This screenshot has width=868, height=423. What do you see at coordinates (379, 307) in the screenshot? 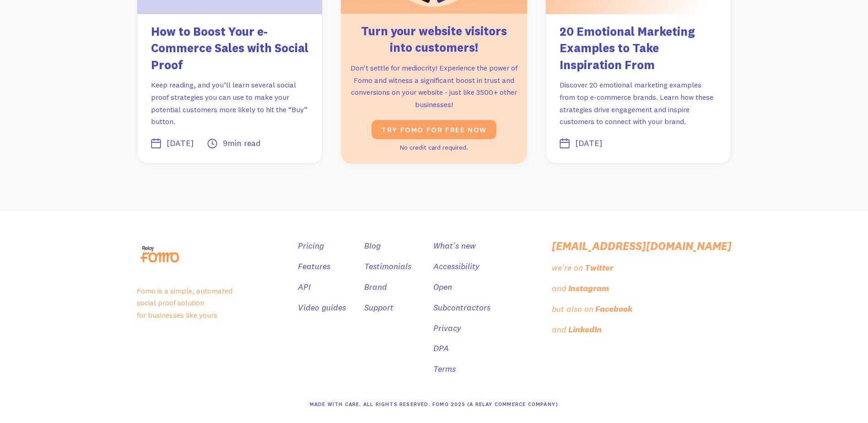
I see `a: Support` at bounding box center [379, 307].